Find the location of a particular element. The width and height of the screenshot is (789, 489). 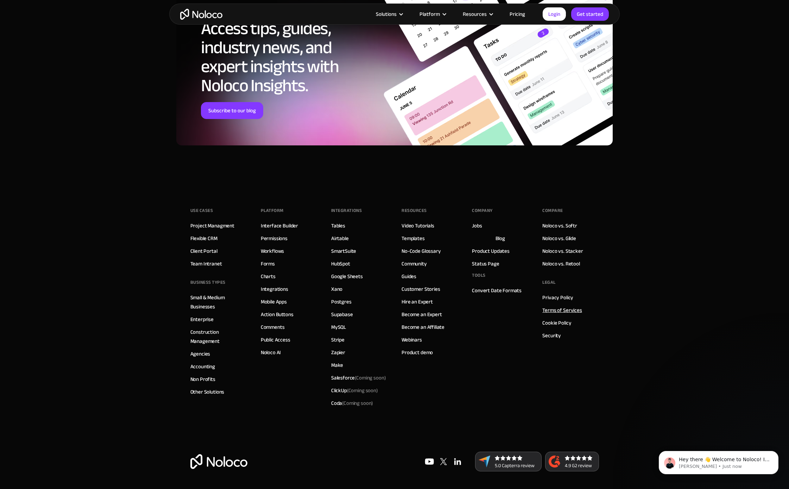

a: MySQL is located at coordinates (338, 327).